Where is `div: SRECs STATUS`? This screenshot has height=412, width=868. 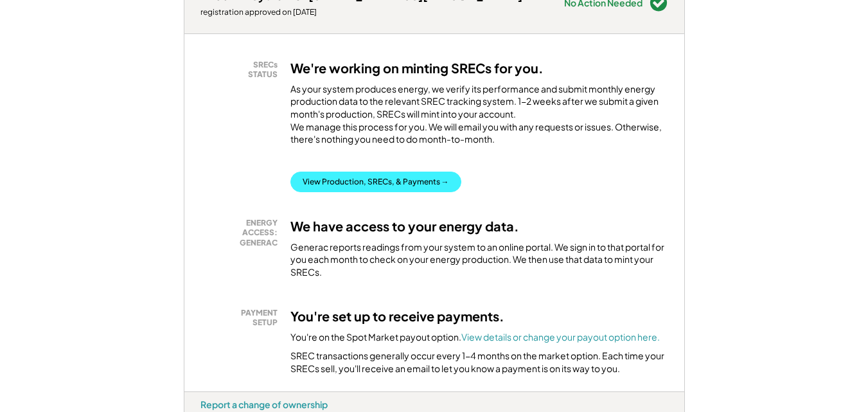
div: SRECs STATUS is located at coordinates (242, 69).